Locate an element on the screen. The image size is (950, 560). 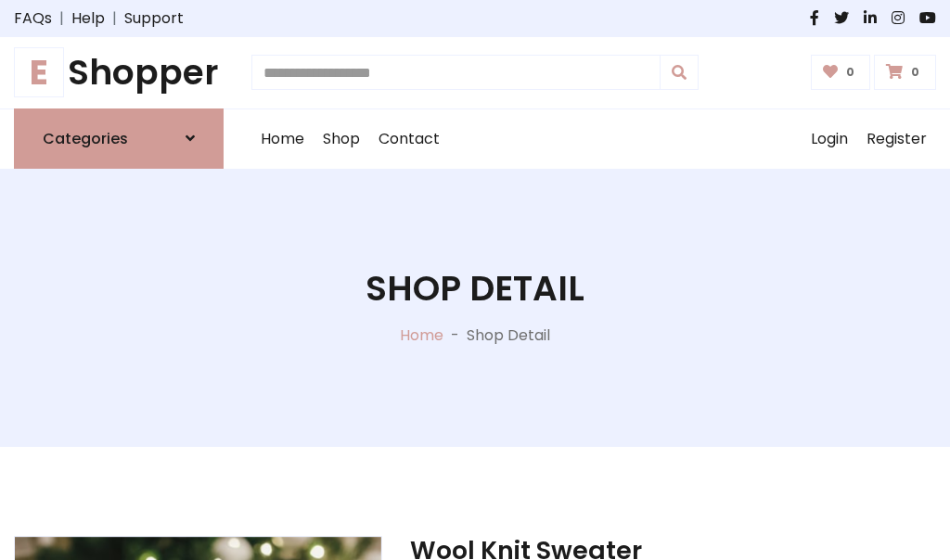
a: Categories is located at coordinates (119, 138).